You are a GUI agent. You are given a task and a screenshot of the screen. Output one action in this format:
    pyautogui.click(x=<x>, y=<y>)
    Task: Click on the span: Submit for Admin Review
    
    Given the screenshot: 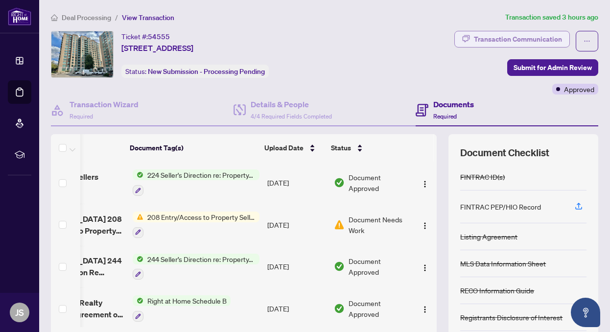 What is the action you would take?
    pyautogui.click(x=553, y=68)
    